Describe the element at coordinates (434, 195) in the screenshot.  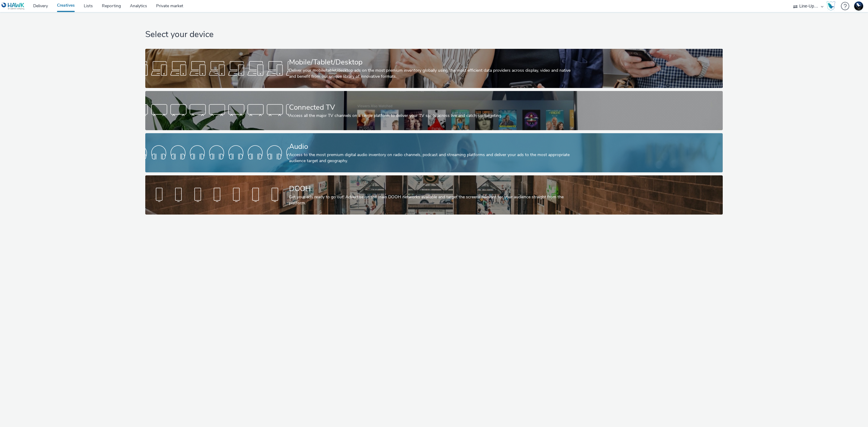
I see `a: DOOHGet your ads ready to go out! Advertise on the main DOOH networks available and target the sc...` at that location.